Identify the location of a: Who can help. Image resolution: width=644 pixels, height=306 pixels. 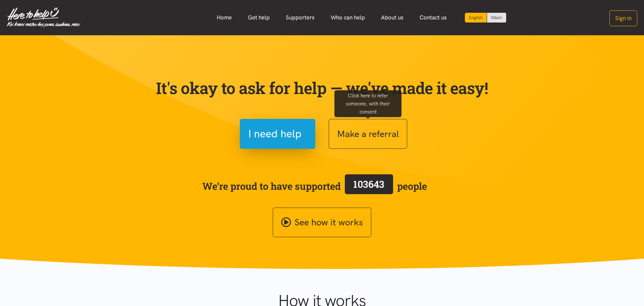
(348, 18).